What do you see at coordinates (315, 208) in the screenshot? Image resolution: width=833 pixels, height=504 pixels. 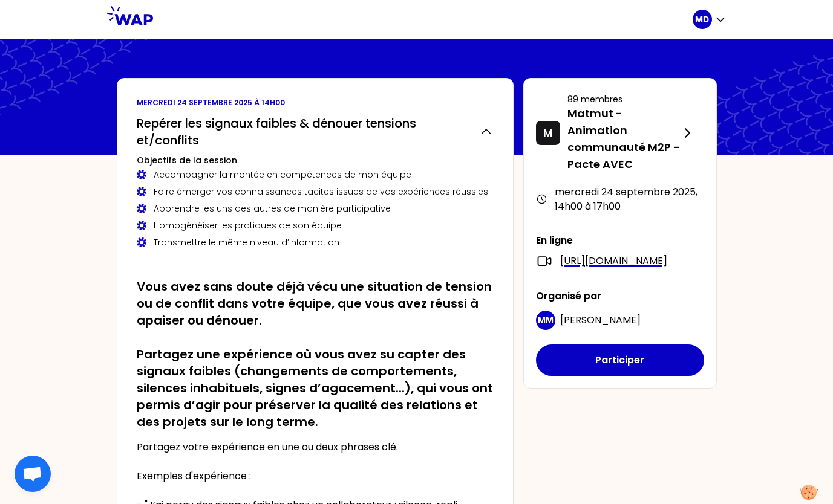 I see `div: Apprendre les uns des autres de manière participative` at bounding box center [315, 208].